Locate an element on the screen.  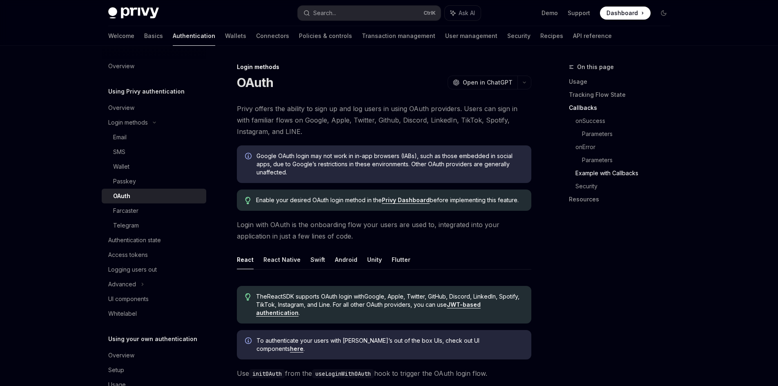
button: React Native is located at coordinates (282, 259).